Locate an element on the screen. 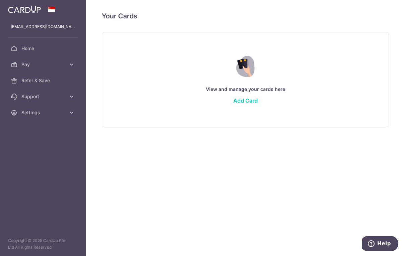 Image resolution: width=405 pixels, height=256 pixels. span: Home is located at coordinates (43, 49).